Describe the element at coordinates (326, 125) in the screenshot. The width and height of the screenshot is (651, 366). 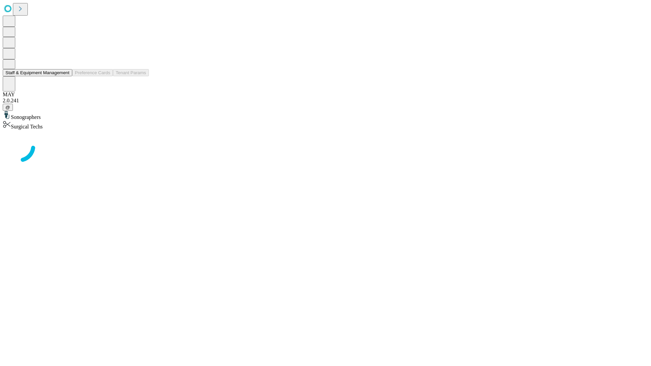
I see `div: Surgical Techs` at that location.